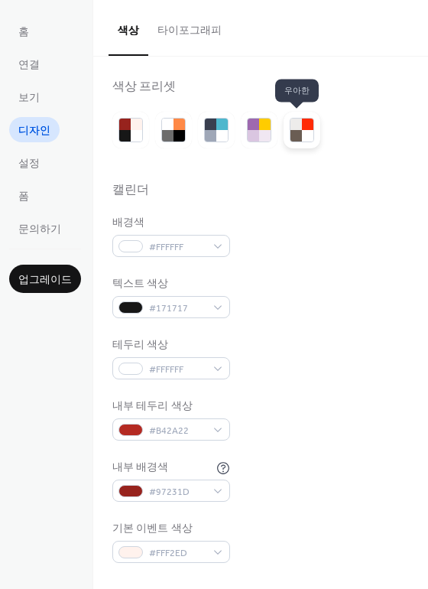 This screenshot has width=428, height=589. I want to click on span: 업그레이드, so click(45, 280).